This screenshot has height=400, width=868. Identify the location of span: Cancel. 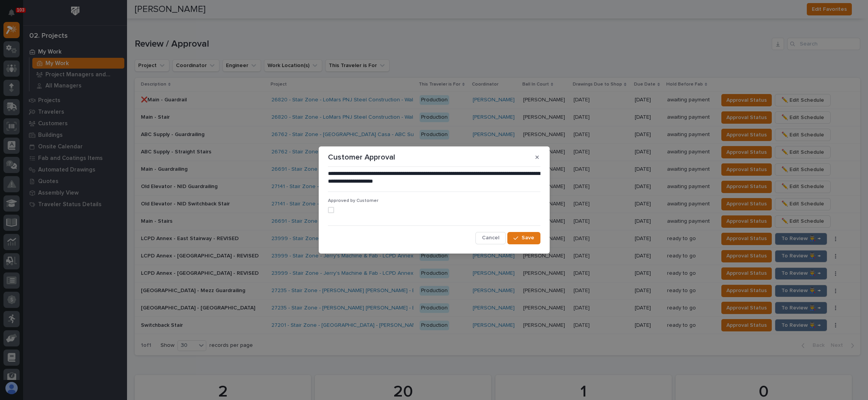
(490, 238).